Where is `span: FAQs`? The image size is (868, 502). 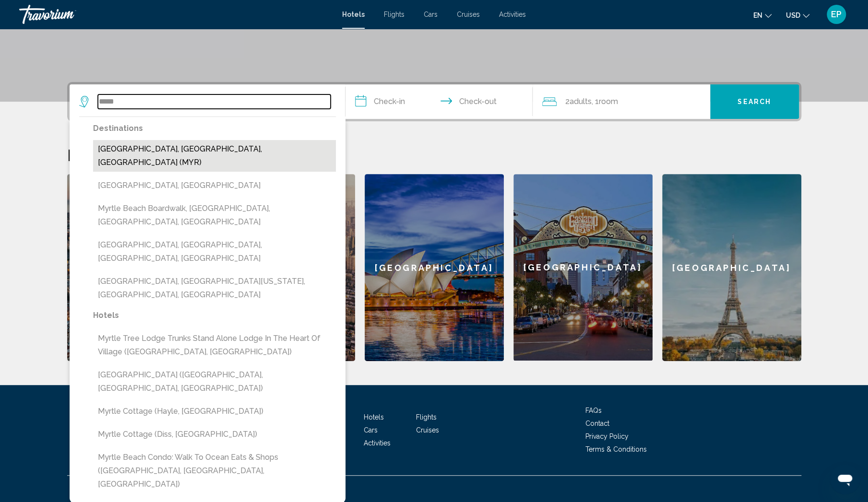
span: FAQs is located at coordinates (594, 411).